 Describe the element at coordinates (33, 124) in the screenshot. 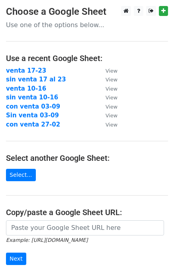

I see `strong: con venta 27-02` at that location.